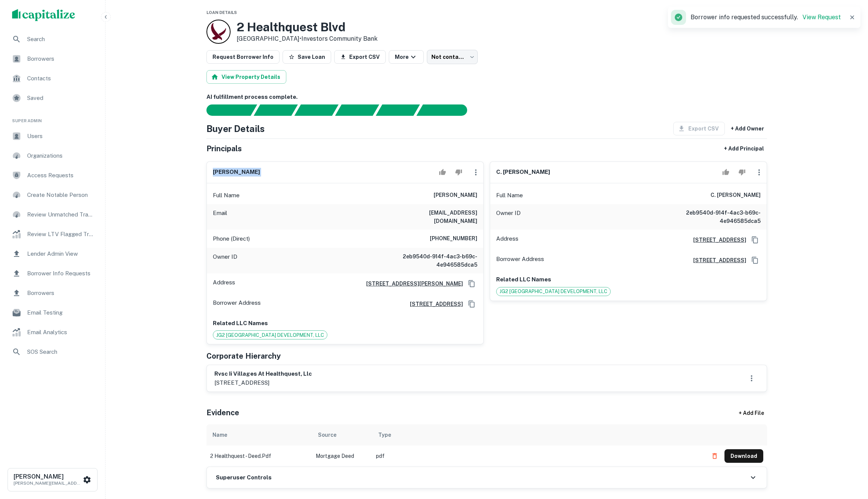 This screenshot has width=868, height=499. Describe the element at coordinates (223, 412) in the screenshot. I see `h5: Evidence` at that location.